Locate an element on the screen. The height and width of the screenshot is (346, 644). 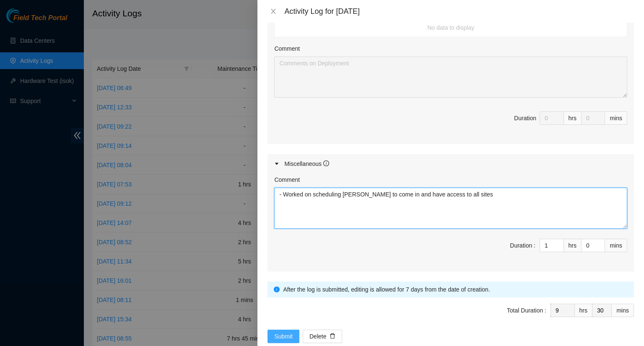
span: delete is located at coordinates (333, 337).